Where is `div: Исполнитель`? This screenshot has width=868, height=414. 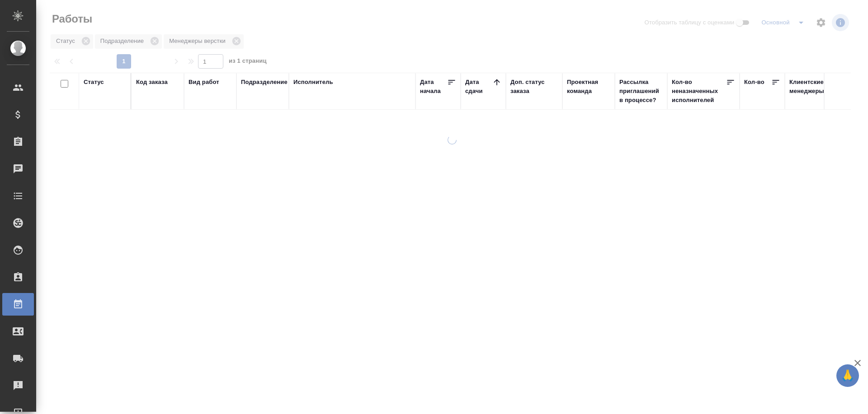
div: Исполнитель is located at coordinates (313, 82).